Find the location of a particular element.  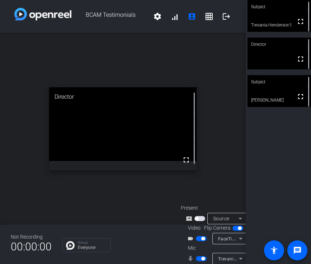

mat-icon: settings is located at coordinates (157, 16).